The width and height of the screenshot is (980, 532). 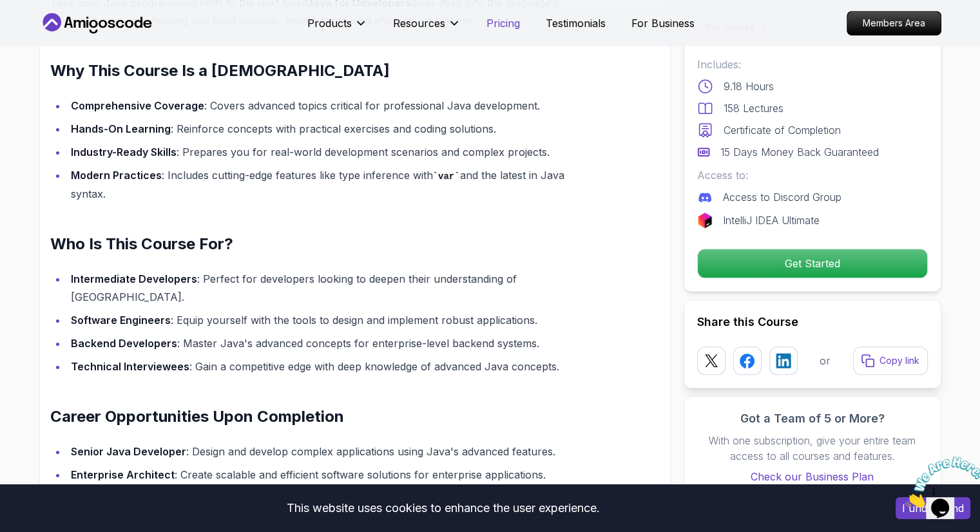 I want to click on strong: Industry-Ready Skills, so click(x=123, y=152).